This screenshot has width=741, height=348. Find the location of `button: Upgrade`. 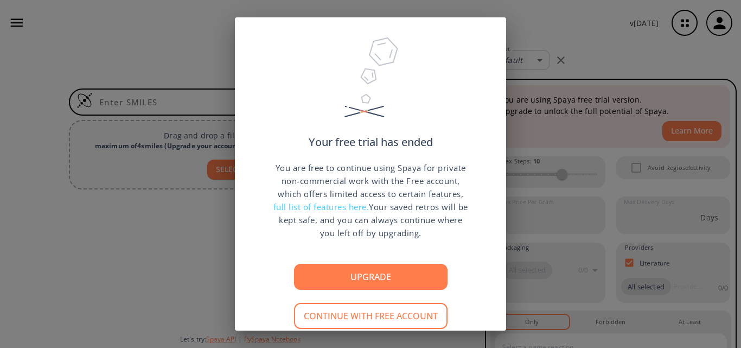

button: Upgrade is located at coordinates (370, 277).